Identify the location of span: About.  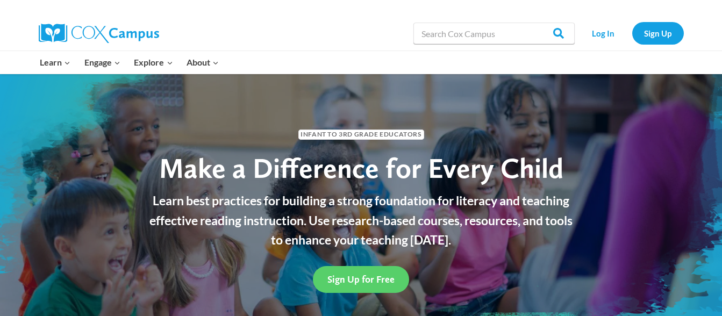
(203, 62).